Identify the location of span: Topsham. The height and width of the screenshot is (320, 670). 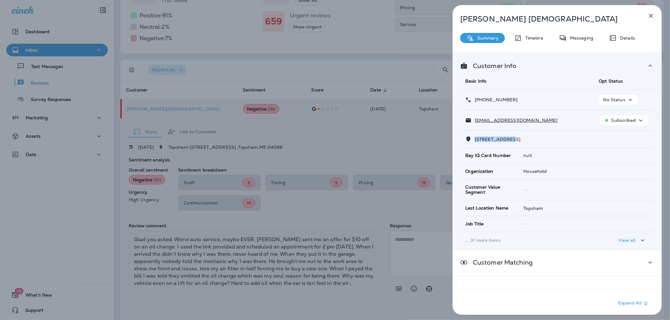
(533, 209).